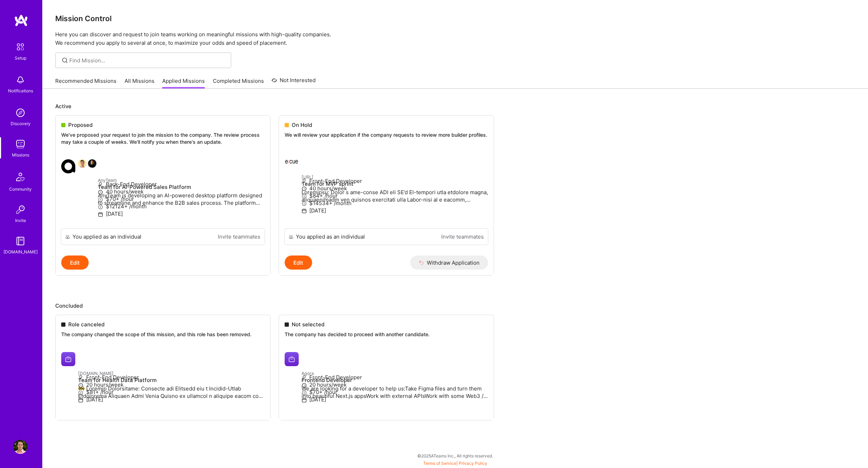 This screenshot has width=868, height=468. I want to click on input: Find Mission..., so click(147, 60).